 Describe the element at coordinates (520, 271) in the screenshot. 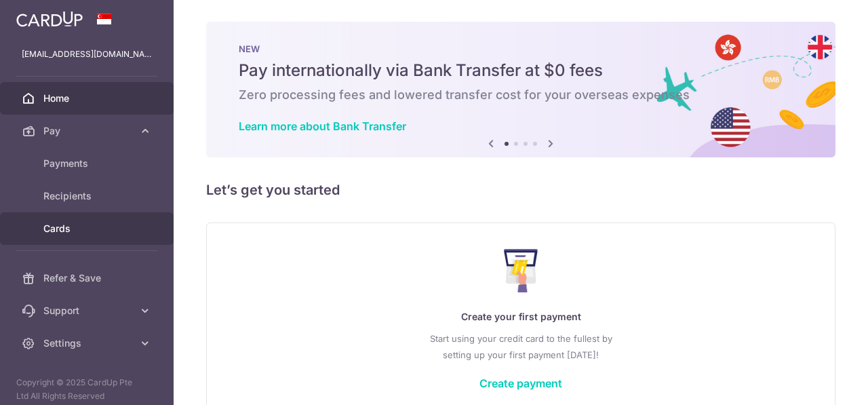

I see `img: Make Payment` at that location.